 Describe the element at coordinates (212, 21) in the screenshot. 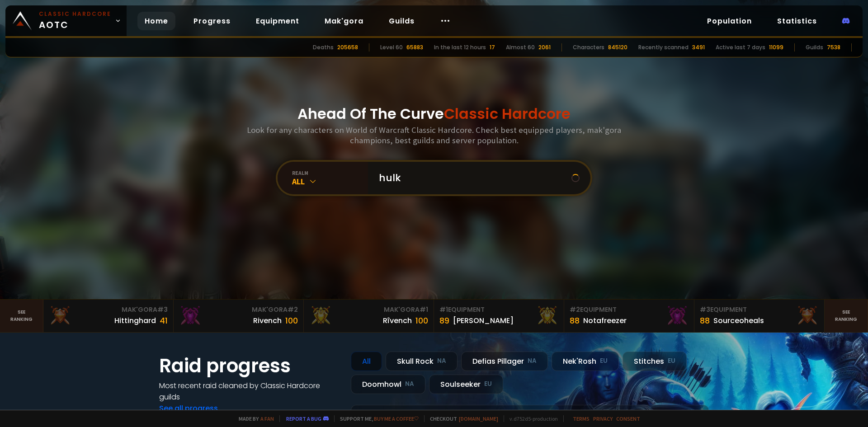

I see `a: Progress` at that location.